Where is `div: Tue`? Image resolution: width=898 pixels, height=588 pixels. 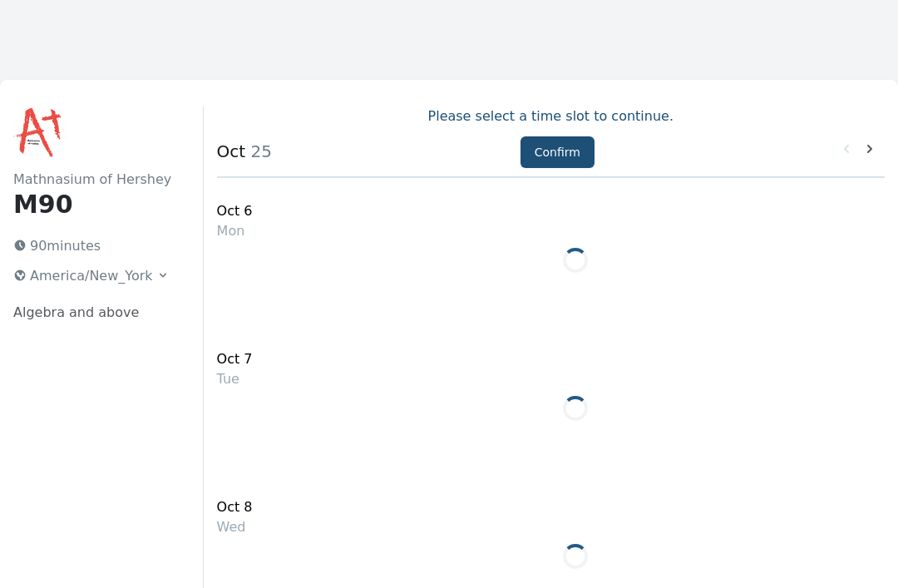
div: Tue is located at coordinates (235, 379).